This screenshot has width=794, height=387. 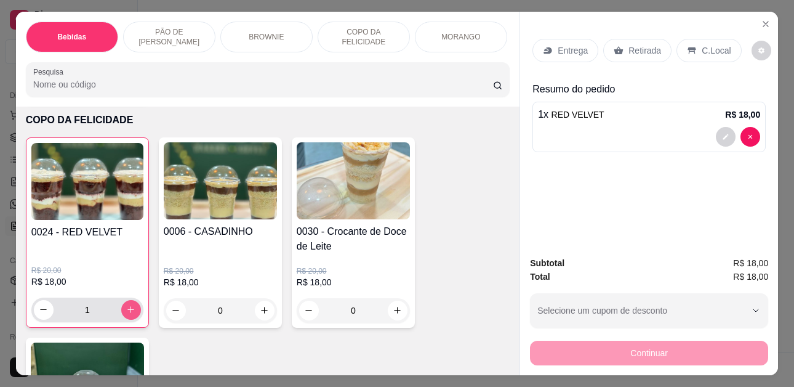 What do you see at coordinates (266, 37) in the screenshot?
I see `p: BROWNIE` at bounding box center [266, 37].